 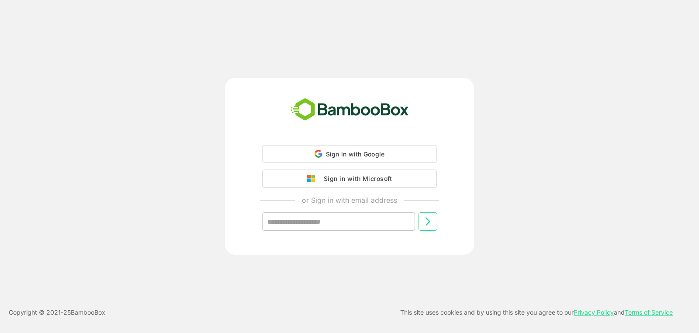 What do you see at coordinates (355, 154) in the screenshot?
I see `span: Sign in with Google` at bounding box center [355, 154].